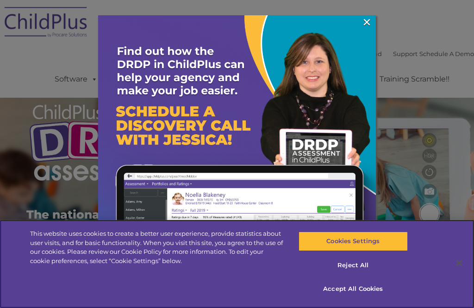  What do you see at coordinates (157, 247) in the screenshot?
I see `div: This website uses cookies to create a better user experience, provide statistics about user visit...` at bounding box center [157, 247].